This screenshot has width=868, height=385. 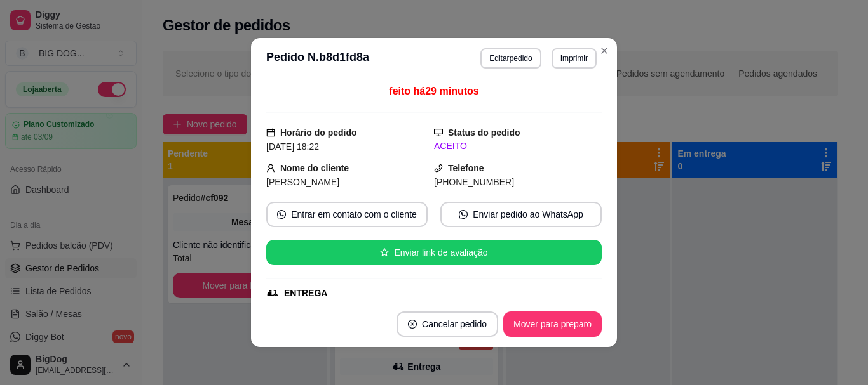 What do you see at coordinates (510, 59) in the screenshot?
I see `button: Editarpedido` at bounding box center [510, 59].